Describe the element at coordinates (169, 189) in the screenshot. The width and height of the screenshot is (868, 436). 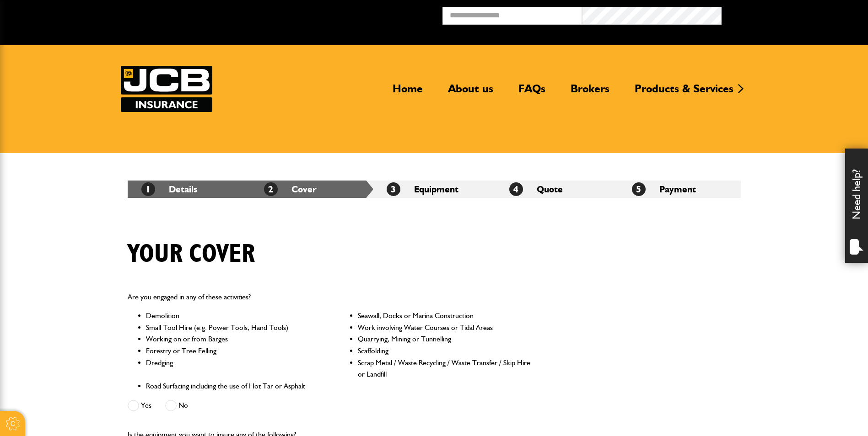
I see `a: 1Details` at that location.